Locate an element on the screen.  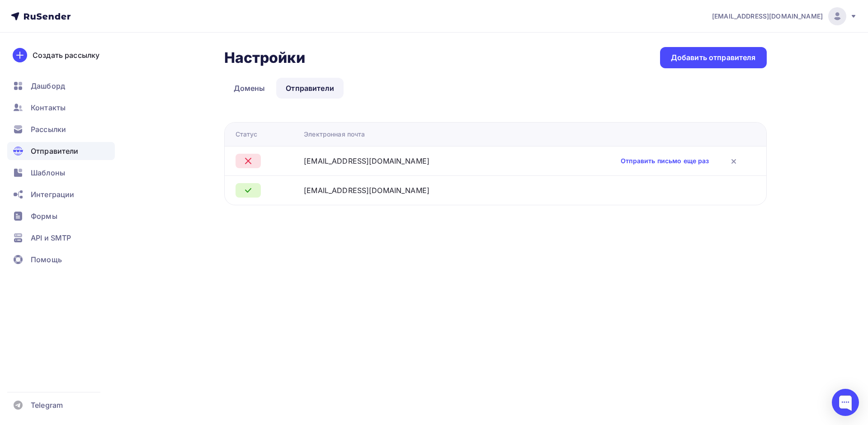
span: Формы is located at coordinates (44, 216).